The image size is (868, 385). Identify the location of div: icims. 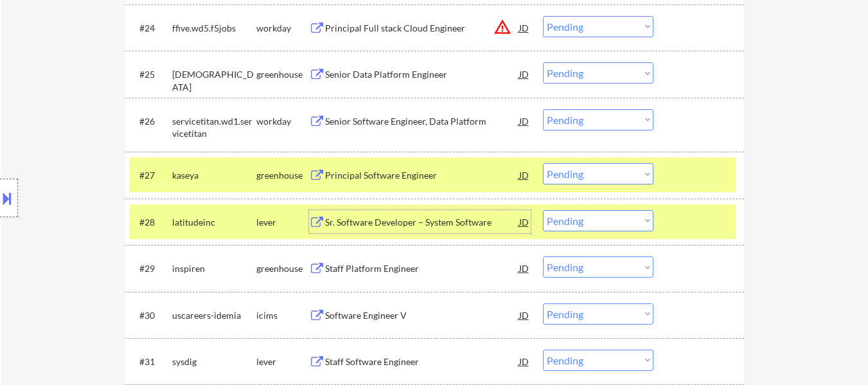
(283, 315).